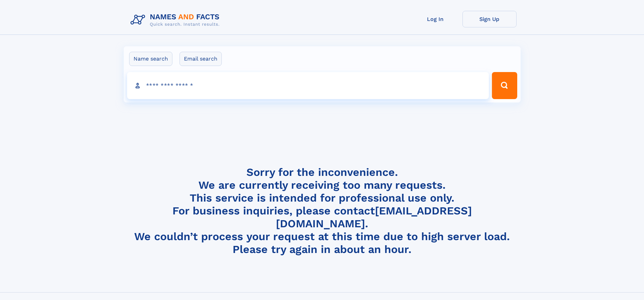 This screenshot has height=300, width=644. I want to click on a: Log In, so click(435, 19).